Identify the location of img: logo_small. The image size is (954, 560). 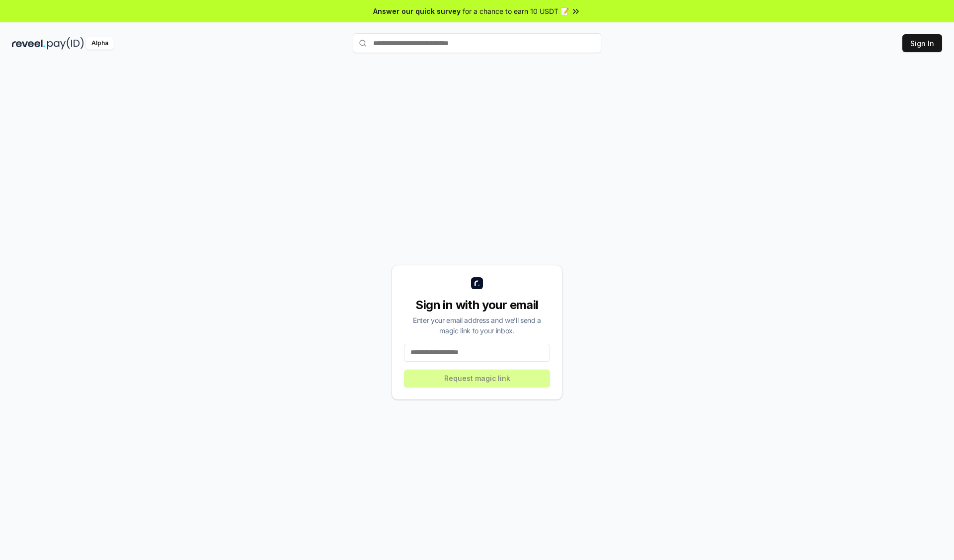
(477, 283).